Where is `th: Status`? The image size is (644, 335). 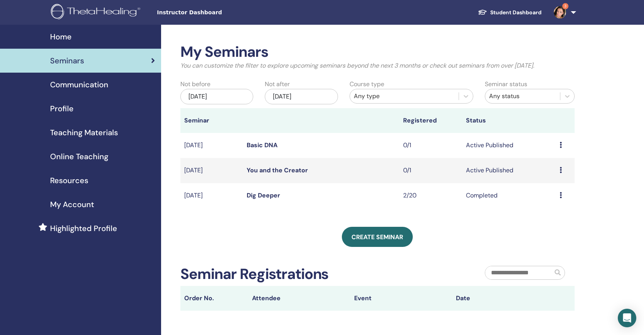
th: Status is located at coordinates (509, 120).